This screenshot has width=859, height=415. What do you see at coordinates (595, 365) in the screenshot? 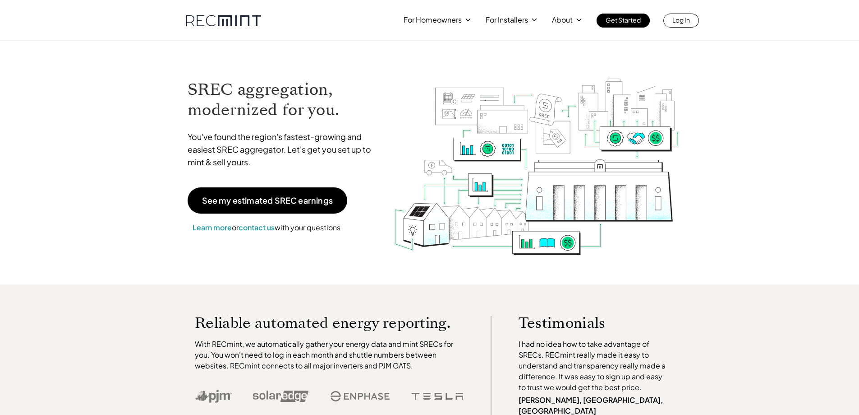
I see `p: I had no idea how to take advantage of SRECs. RECmint really made it easy to understand and trans...` at bounding box center [595, 365].